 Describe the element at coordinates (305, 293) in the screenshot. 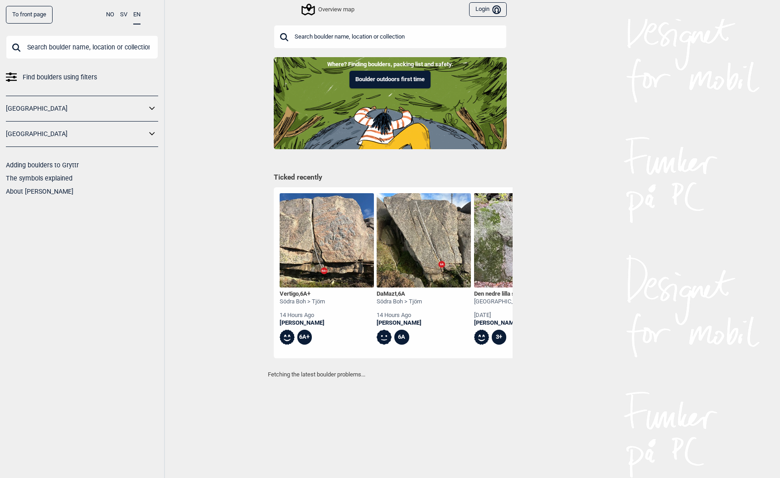

I see `span: 6A+` at that location.